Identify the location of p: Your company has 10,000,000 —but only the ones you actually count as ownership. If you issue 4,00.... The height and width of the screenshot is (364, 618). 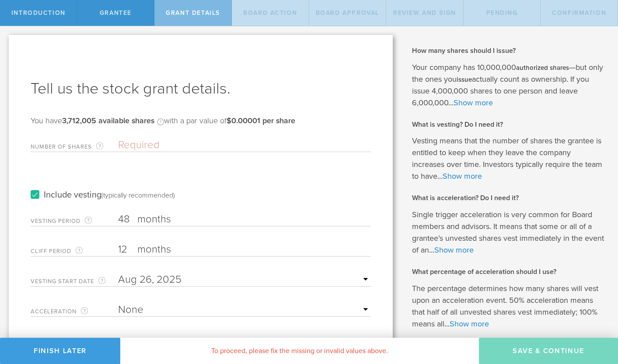
(508, 85).